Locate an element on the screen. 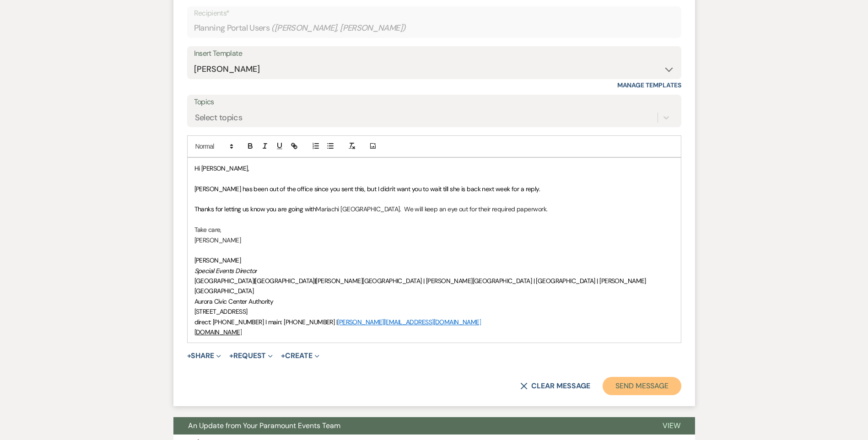 Image resolution: width=868 pixels, height=440 pixels. button: Send Message is located at coordinates (641, 386).